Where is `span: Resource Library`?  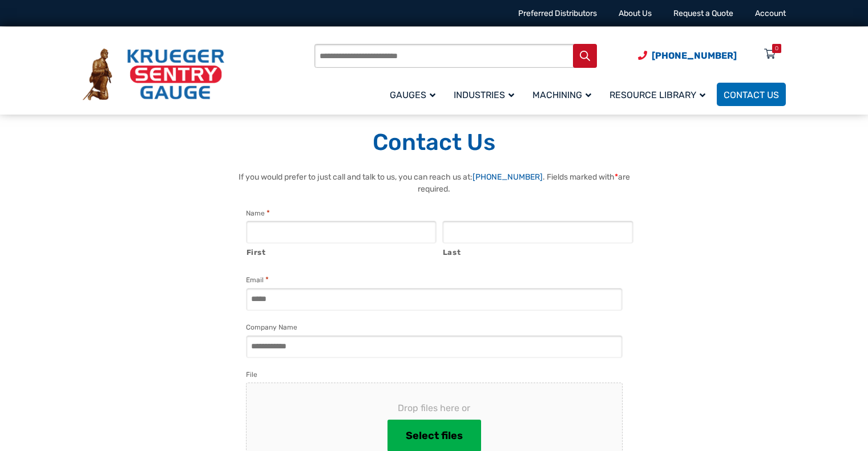 span: Resource Library is located at coordinates (657, 94).